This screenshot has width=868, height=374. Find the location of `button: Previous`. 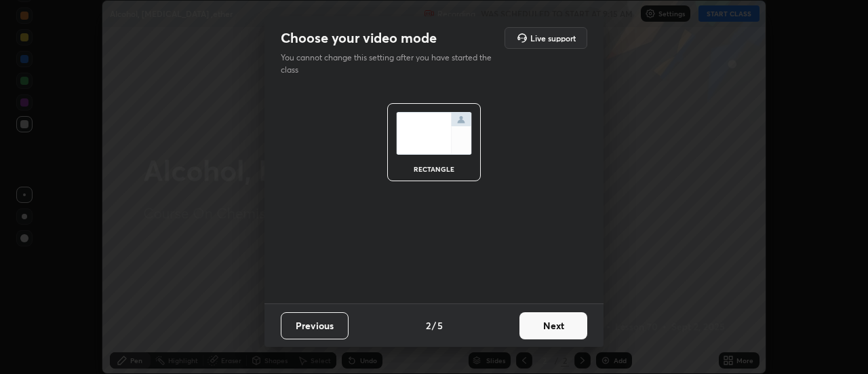

button: Previous is located at coordinates (315, 326).